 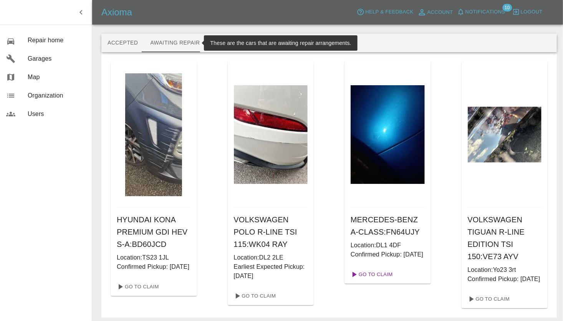 I want to click on span: Help & Feedback, so click(x=389, y=12).